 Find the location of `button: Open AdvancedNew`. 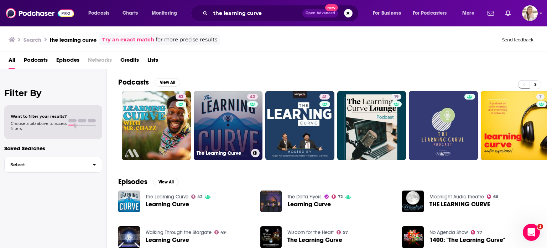

button: Open AdvancedNew is located at coordinates (320, 13).